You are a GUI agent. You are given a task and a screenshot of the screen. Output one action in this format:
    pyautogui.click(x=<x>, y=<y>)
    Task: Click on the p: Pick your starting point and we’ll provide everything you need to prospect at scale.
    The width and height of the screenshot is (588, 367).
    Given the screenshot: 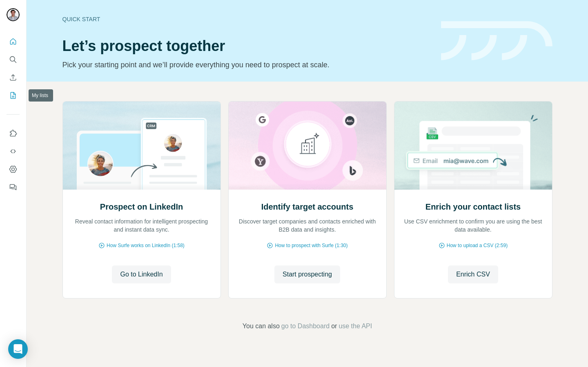 What is the action you would take?
    pyautogui.click(x=246, y=65)
    